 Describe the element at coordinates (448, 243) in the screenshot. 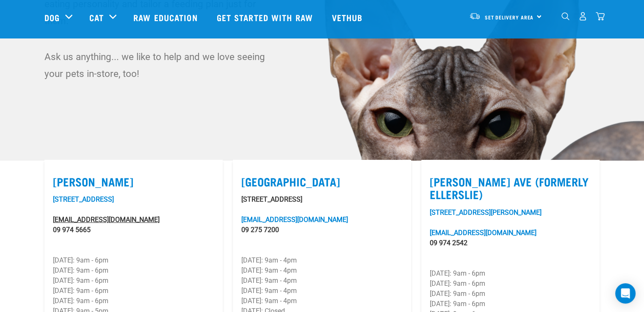

I see `a: 09 974 2542` at that location.